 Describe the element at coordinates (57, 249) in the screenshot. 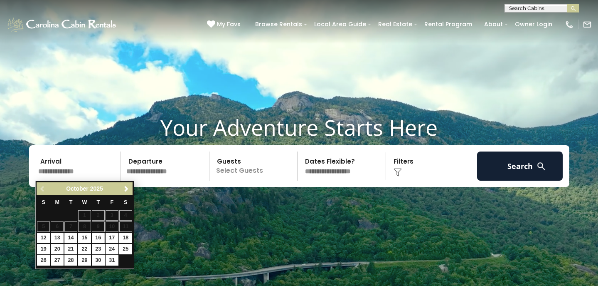

I see `a: 20` at that location.